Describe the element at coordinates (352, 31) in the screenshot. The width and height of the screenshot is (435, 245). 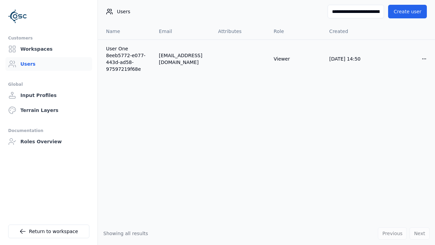
I see `th: Created` at that location.